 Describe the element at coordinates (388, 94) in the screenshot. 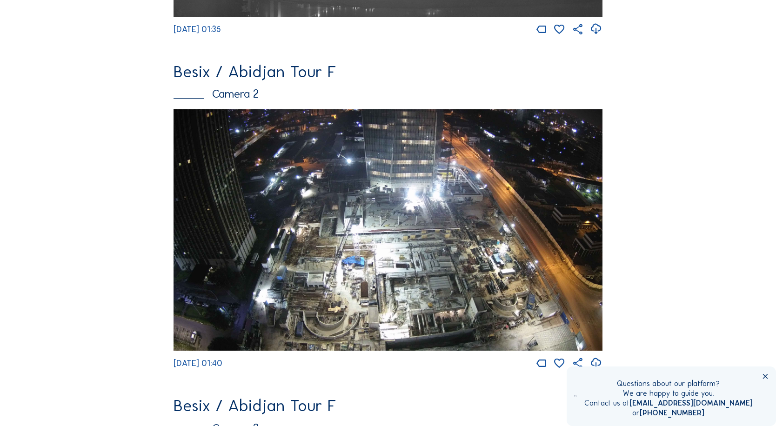

I see `div: Camera 2` at that location.